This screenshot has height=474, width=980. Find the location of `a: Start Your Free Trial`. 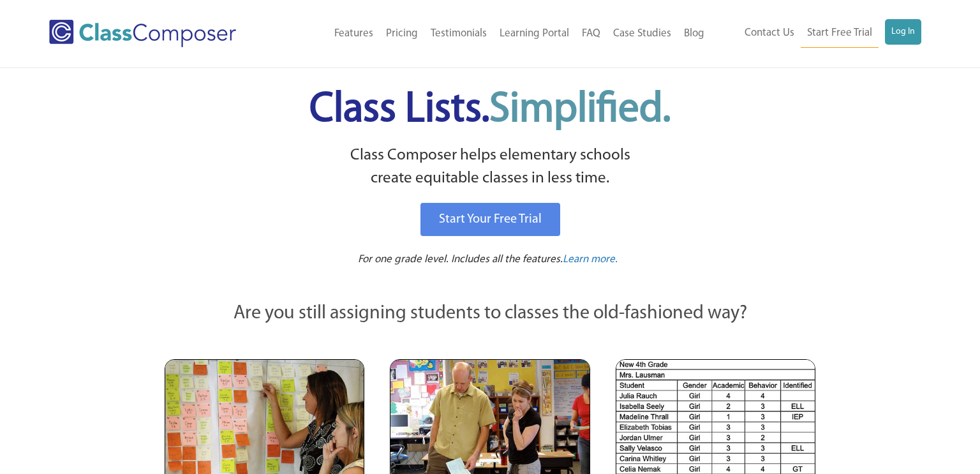

a: Start Your Free Trial is located at coordinates (490, 219).